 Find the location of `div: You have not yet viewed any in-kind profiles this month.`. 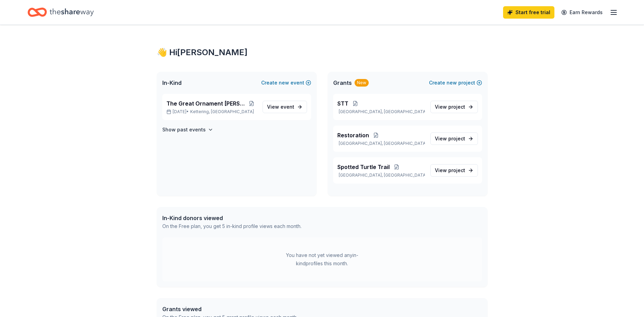

div: You have not yet viewed any in-kind profiles this month. is located at coordinates (322, 259).